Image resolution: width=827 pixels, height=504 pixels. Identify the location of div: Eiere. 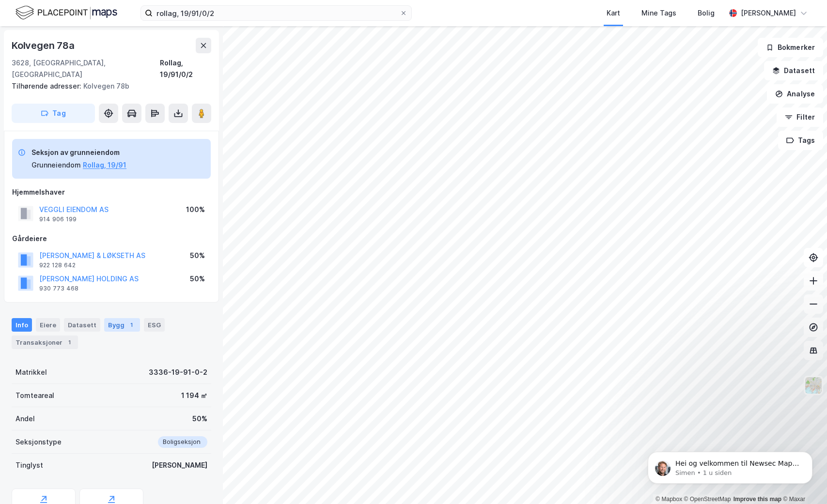
(48, 325).